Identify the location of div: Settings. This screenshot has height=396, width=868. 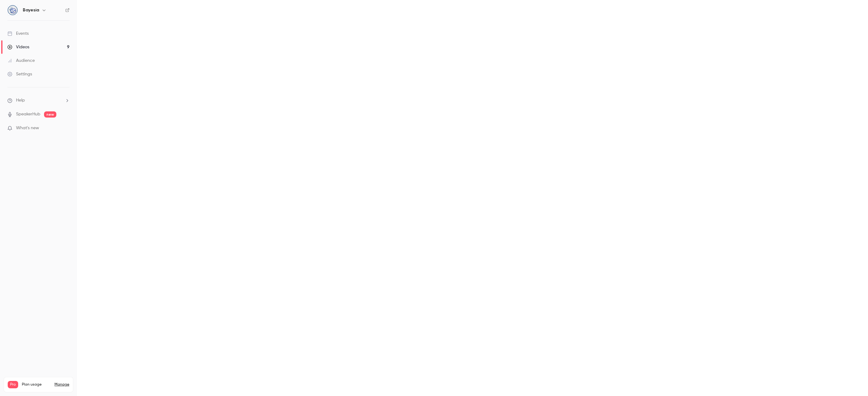
(20, 75).